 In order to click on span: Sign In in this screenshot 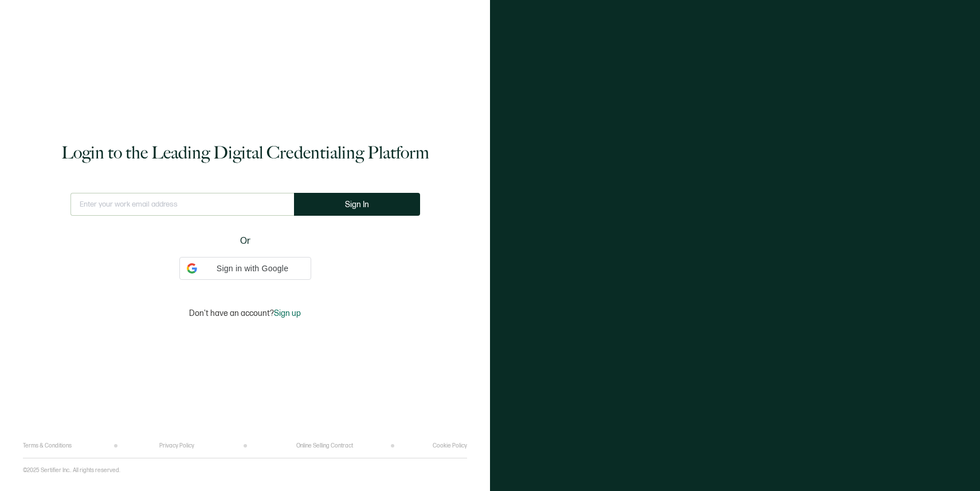, I will do `click(357, 204)`.